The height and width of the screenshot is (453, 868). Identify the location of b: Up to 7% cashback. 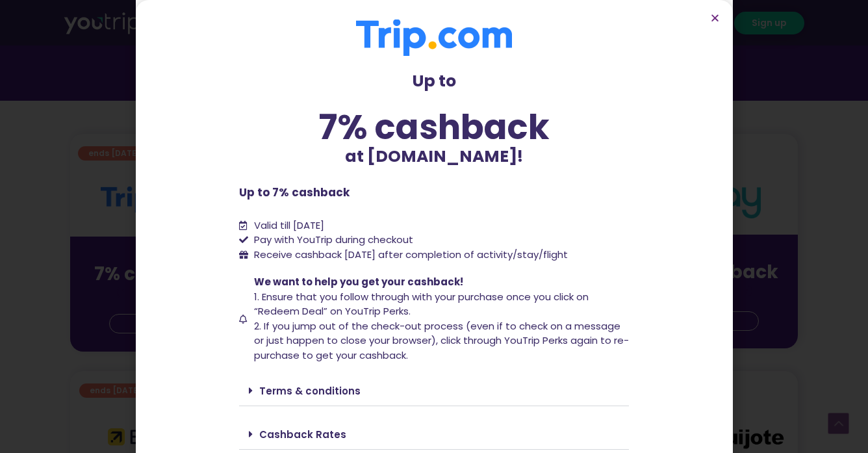
(294, 192).